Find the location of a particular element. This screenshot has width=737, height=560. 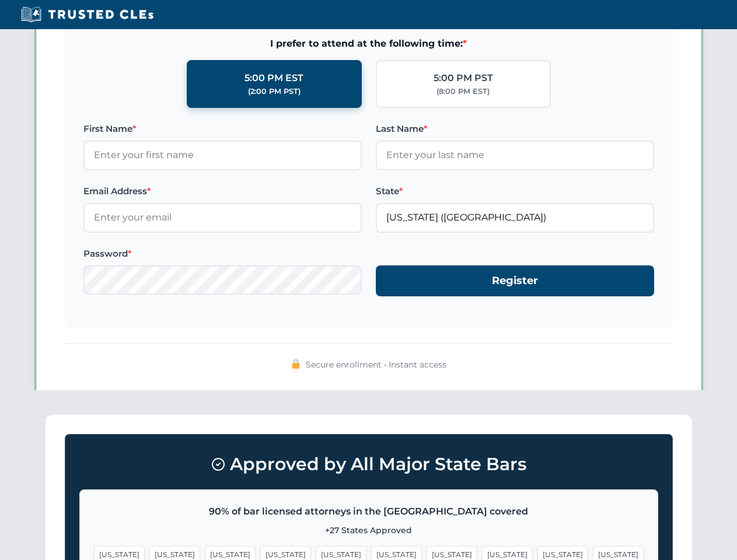

div: (2:00 PM PST) is located at coordinates (274, 91).